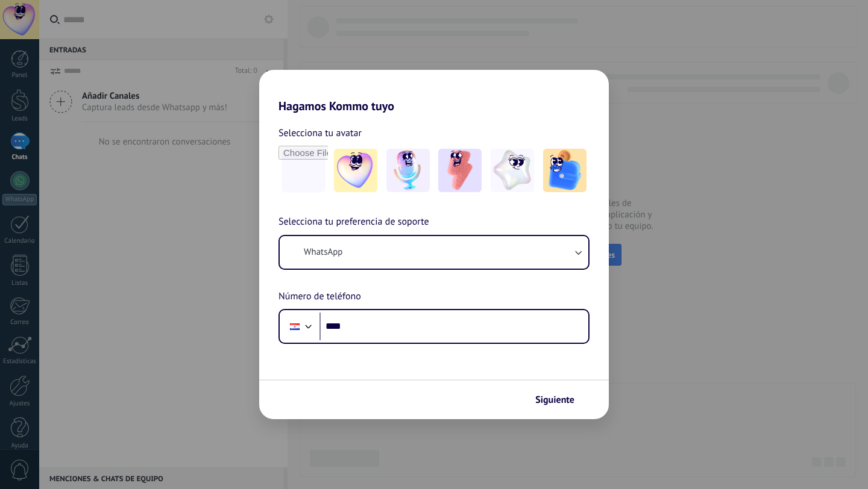 The width and height of the screenshot is (868, 489). I want to click on div: Paraguay: + 595, so click(294, 326).